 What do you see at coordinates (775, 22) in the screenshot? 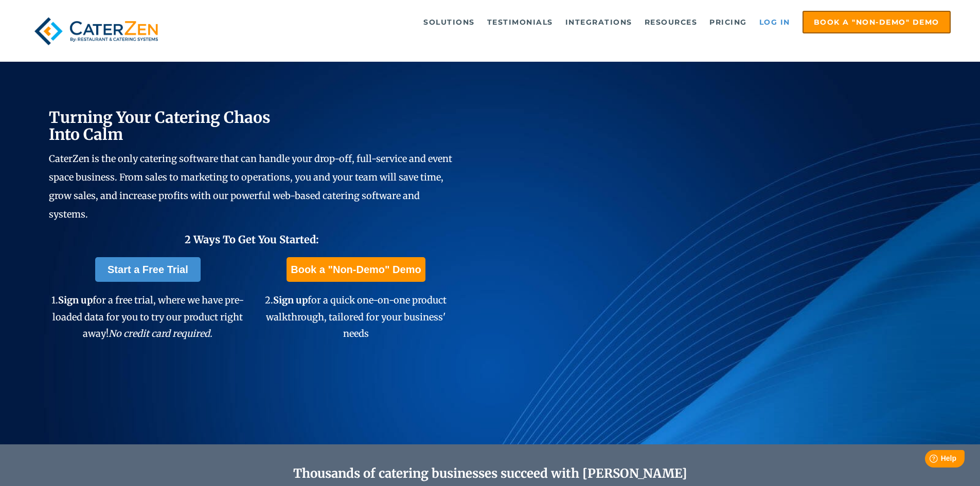
I see `a: Log in` at bounding box center [775, 22].